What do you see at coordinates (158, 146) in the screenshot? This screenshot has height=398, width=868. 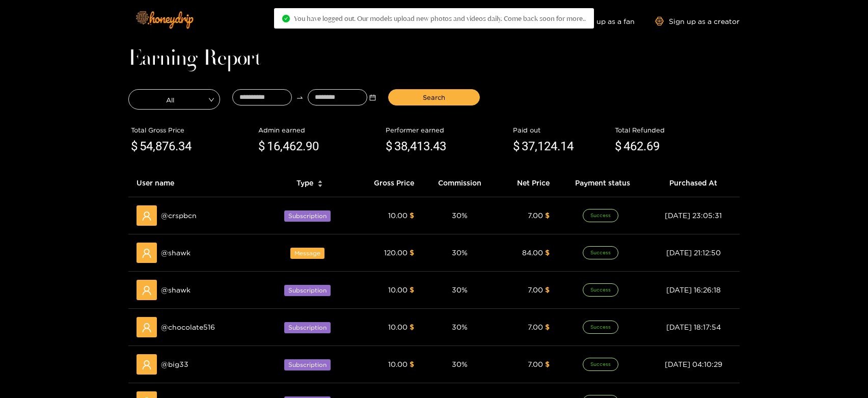 I see `span: 54,876` at bounding box center [158, 146].